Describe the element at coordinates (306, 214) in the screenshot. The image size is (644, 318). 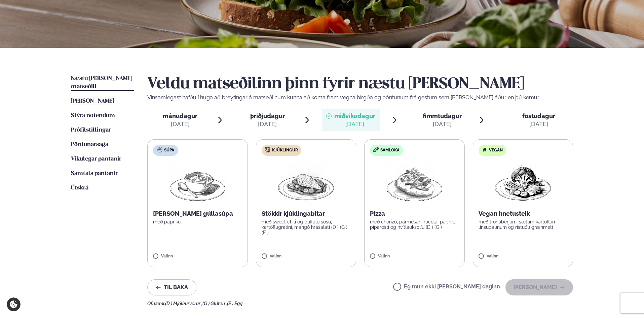
I see `p: Stökkir kjúklingabitar` at that location.